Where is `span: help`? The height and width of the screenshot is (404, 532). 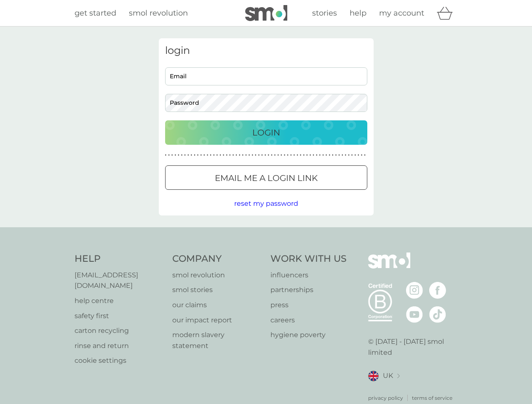 span: help is located at coordinates (358, 13).